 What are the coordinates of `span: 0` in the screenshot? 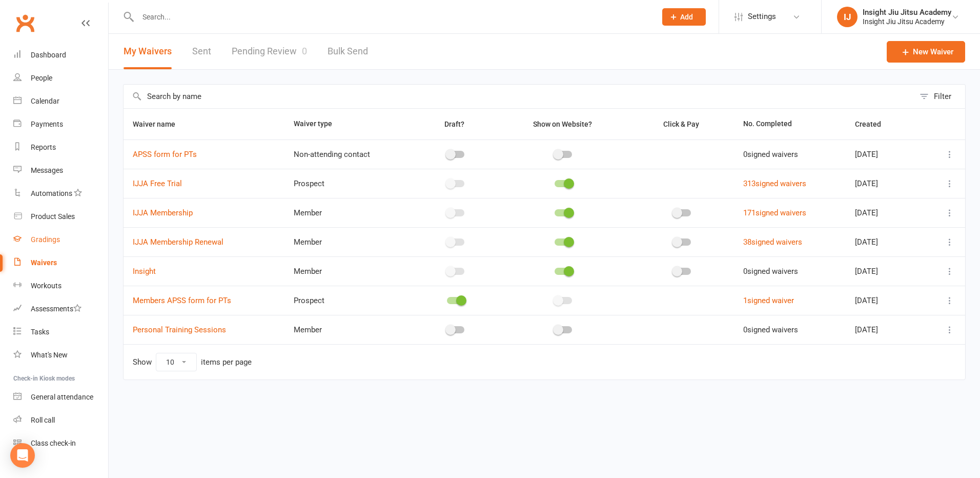 It's located at (305, 51).